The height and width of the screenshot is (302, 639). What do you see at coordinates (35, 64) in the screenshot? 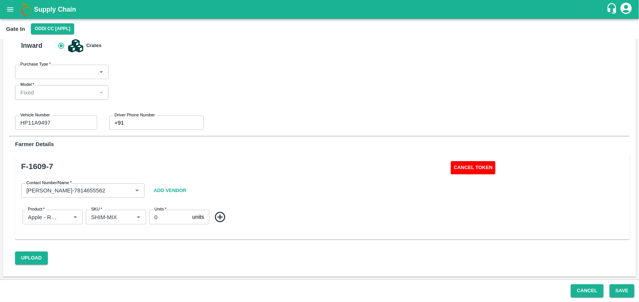
I see `label: Purchase Type` at bounding box center [35, 64].